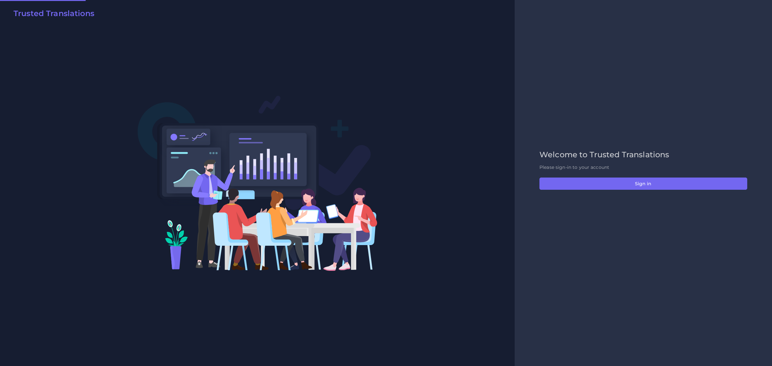 This screenshot has width=772, height=366. What do you see at coordinates (54, 14) in the screenshot?
I see `h2: Trusted Translations` at bounding box center [54, 14].